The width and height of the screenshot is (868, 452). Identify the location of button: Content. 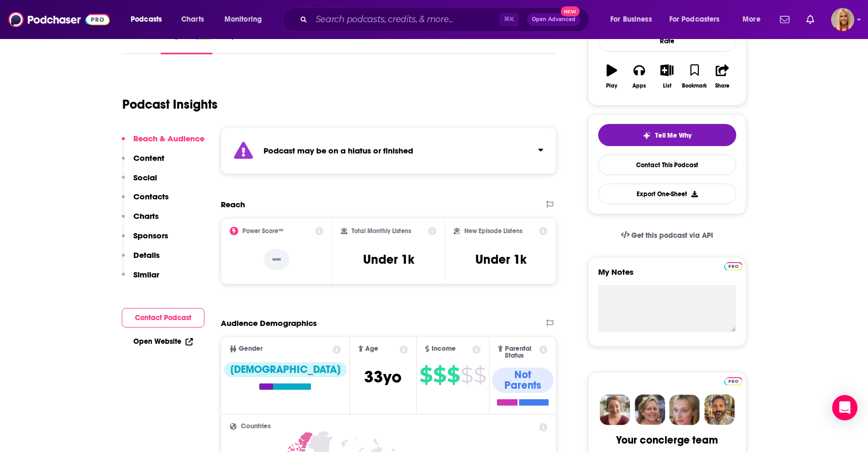
(143, 162).